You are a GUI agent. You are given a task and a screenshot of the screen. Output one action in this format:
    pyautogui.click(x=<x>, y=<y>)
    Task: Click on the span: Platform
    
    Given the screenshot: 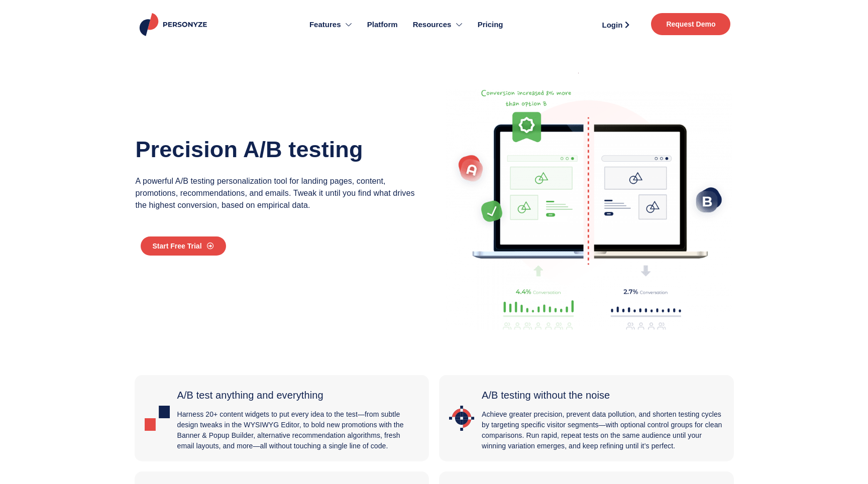 What is the action you would take?
    pyautogui.click(x=382, y=24)
    